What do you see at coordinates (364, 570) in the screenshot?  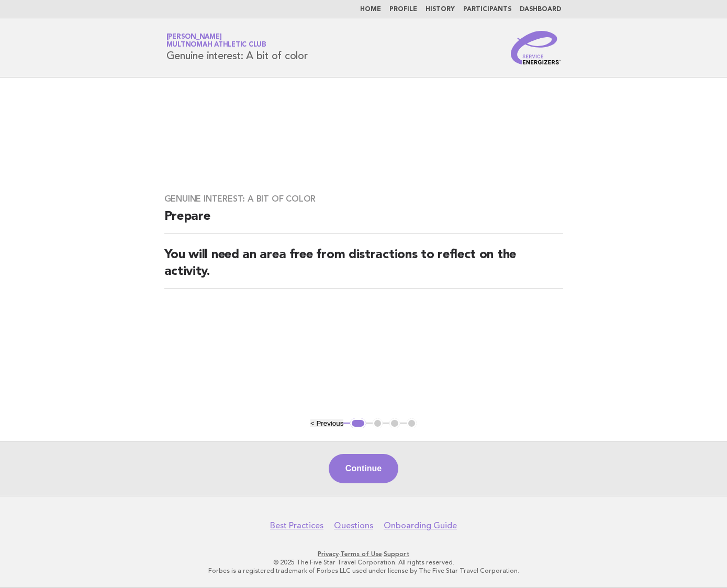 I see `p: Forbes is a registered trademark of Forbes LLC used under license by The Five Star Travel Corpora...` at bounding box center [364, 570].